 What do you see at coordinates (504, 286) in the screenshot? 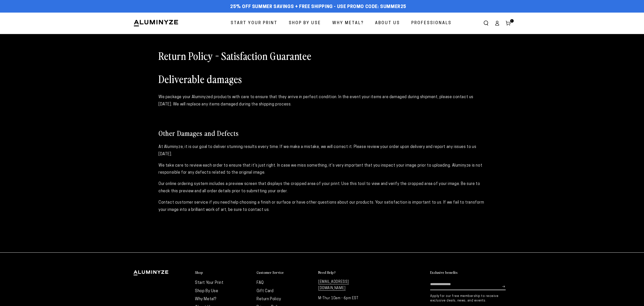
I see `button: Subscribe` at bounding box center [504, 286].